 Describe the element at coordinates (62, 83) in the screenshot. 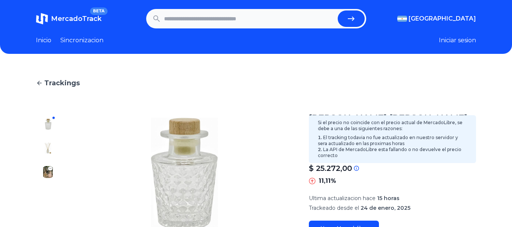

I see `span: Trackings` at that location.